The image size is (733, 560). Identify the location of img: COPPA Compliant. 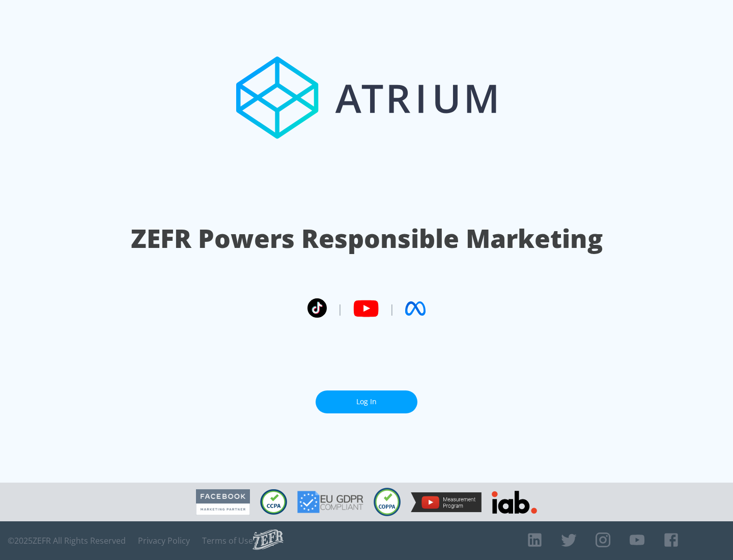
(387, 502).